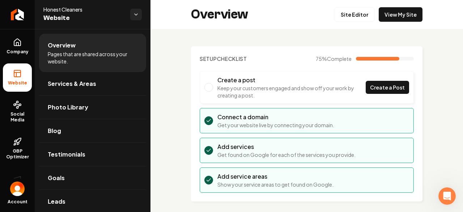 The height and width of the screenshot is (212, 463). What do you see at coordinates (340, 59) in the screenshot?
I see `span: Complete` at bounding box center [340, 59].